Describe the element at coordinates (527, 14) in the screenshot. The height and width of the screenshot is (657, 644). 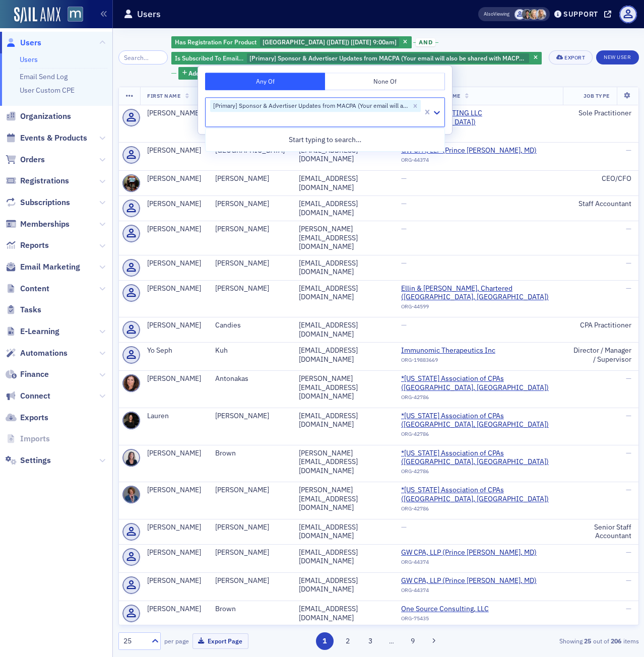
I see `span: Mary Beth Halpern` at that location.